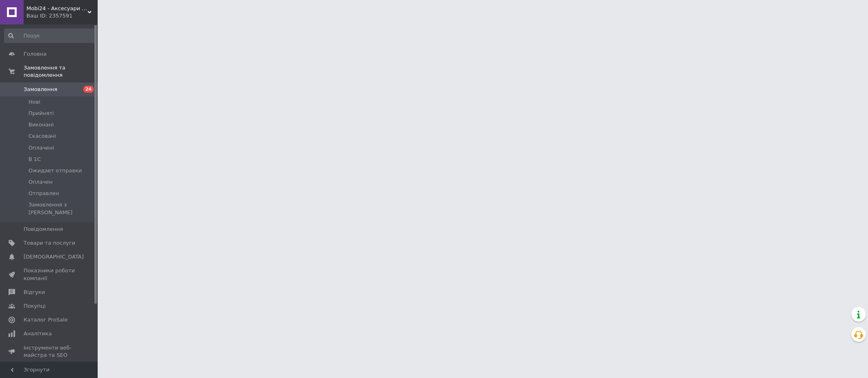 Image resolution: width=868 pixels, height=378 pixels. I want to click on span: Прийняті, so click(41, 113).